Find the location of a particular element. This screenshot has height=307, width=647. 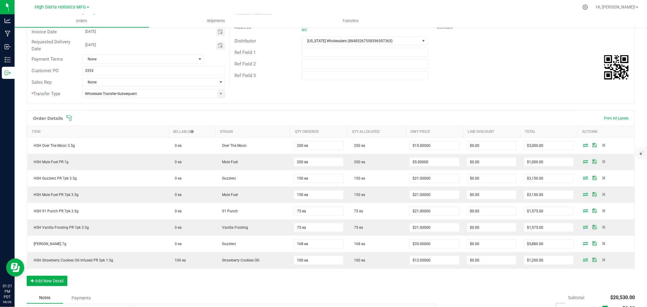

th: Qty Ordered is located at coordinates (319, 132).